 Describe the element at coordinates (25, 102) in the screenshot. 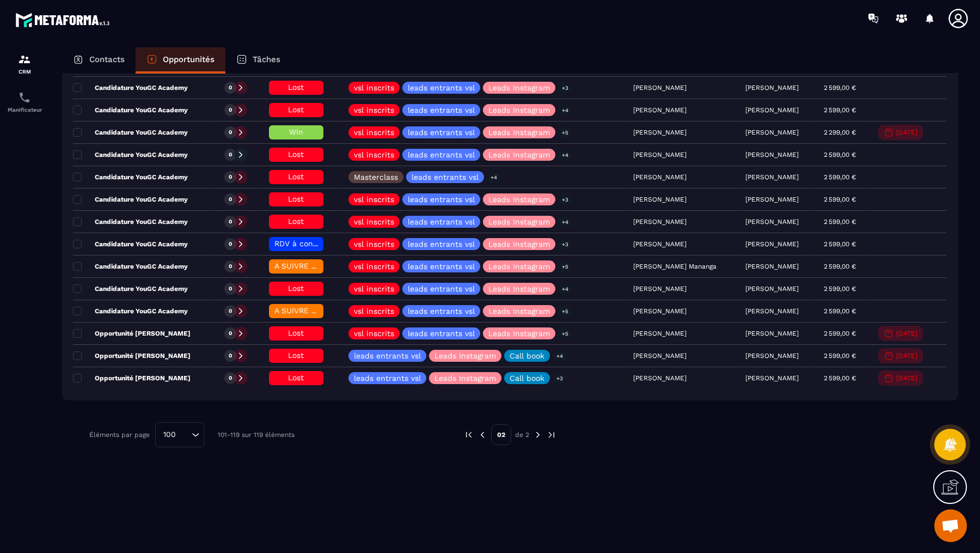

I see `a: schedulerschedulerPlanificateur` at that location.